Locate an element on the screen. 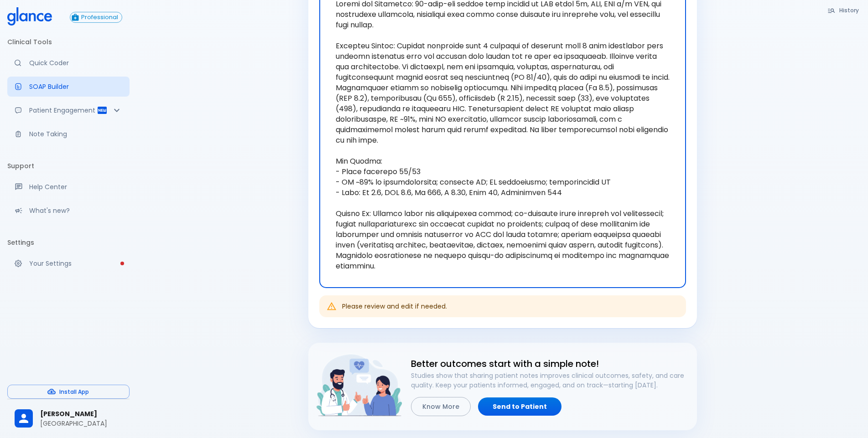  a: Please complete account setup is located at coordinates (69, 263).